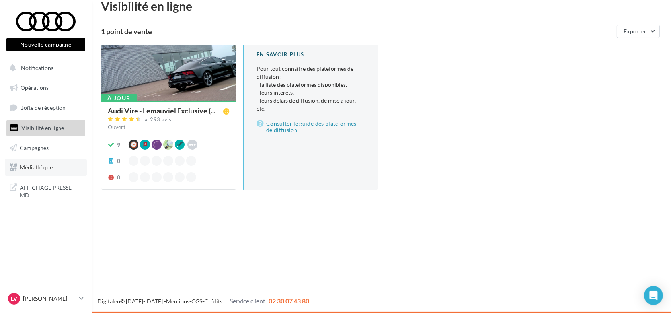 This screenshot has width=671, height=313. Describe the element at coordinates (311, 54) in the screenshot. I see `div: En savoir plus` at that location.